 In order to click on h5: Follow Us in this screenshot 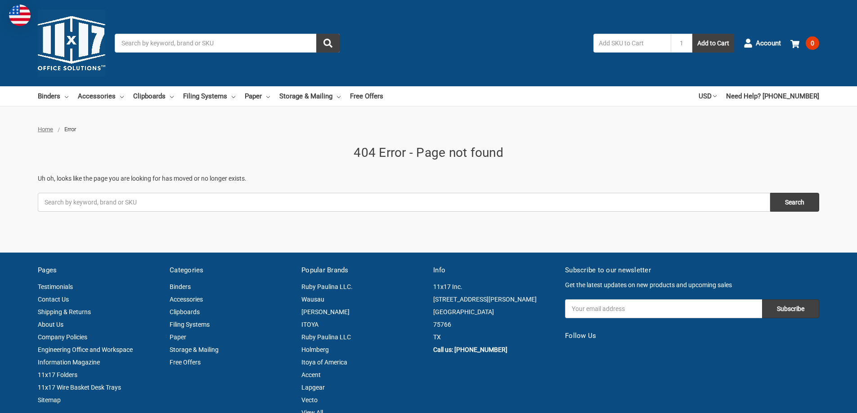, I will do `click(692, 336)`.